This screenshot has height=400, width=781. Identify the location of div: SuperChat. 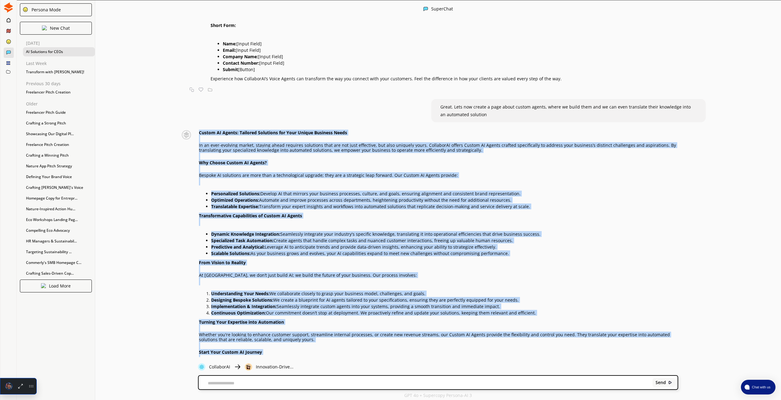
(442, 9).